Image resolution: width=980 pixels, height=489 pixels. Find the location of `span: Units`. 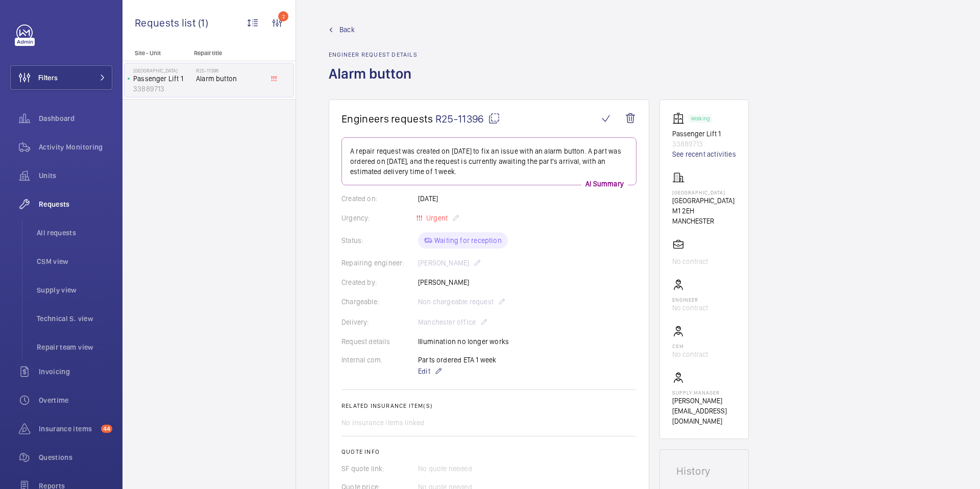

span: Units is located at coordinates (75, 176).